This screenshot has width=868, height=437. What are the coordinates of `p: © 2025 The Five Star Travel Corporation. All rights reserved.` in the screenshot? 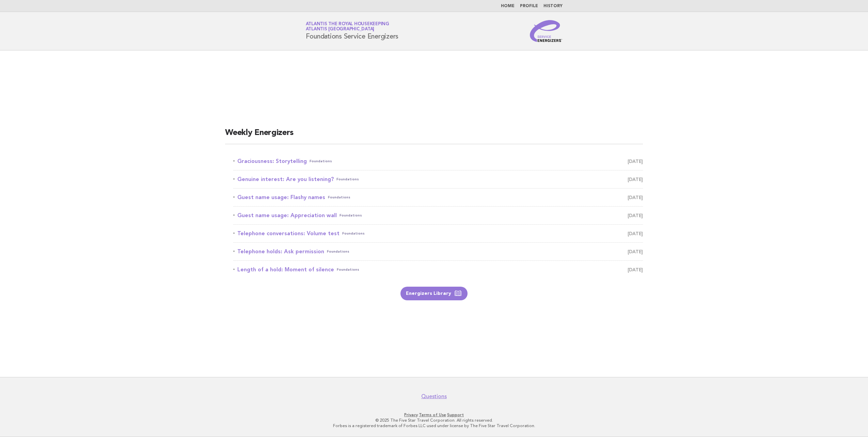 It's located at (434, 420).